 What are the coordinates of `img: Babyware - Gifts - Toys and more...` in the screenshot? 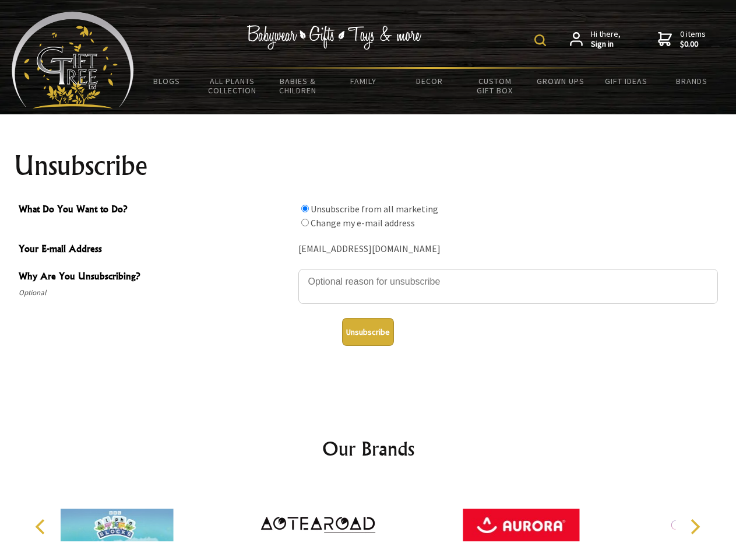 It's located at (73, 60).